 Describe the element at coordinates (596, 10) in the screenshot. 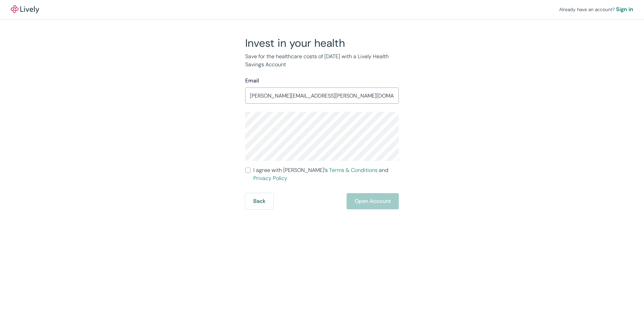

I see `div: Already have an account?` at that location.